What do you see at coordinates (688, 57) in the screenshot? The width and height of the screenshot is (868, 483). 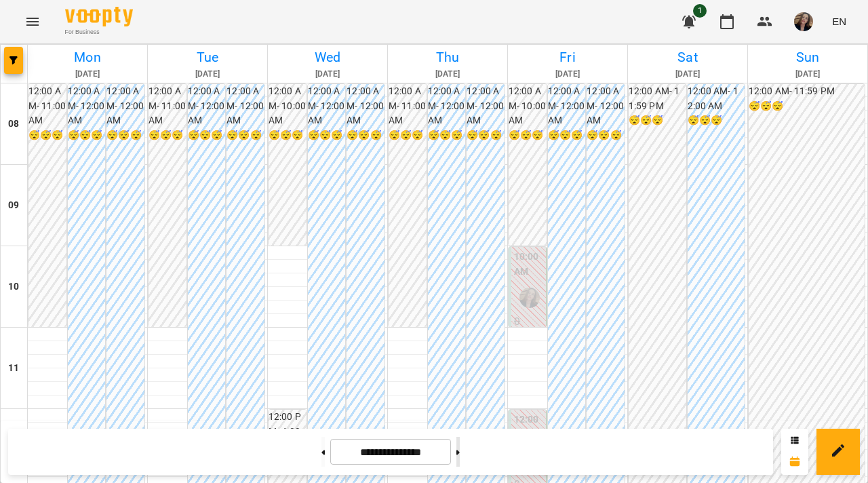 I see `h6: Sat` at bounding box center [688, 57].